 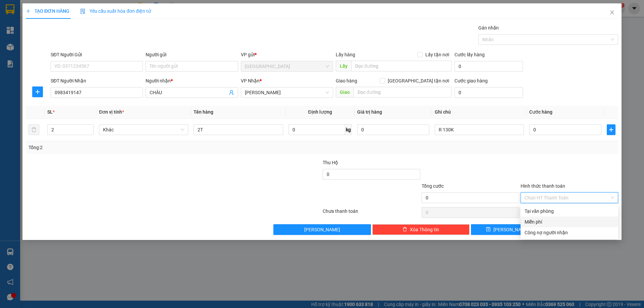 What do you see at coordinates (86, 9) in the screenshot?
I see `span: Nhận:` at bounding box center [86, 9].